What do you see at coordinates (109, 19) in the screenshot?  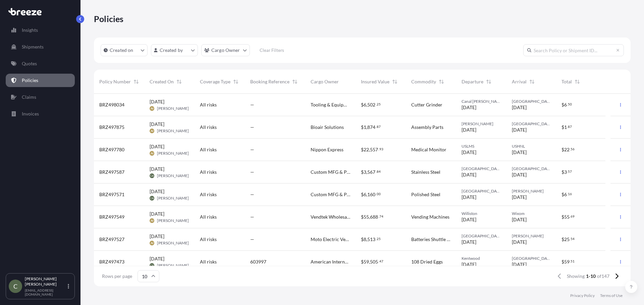 I see `p: Policies` at bounding box center [109, 19].